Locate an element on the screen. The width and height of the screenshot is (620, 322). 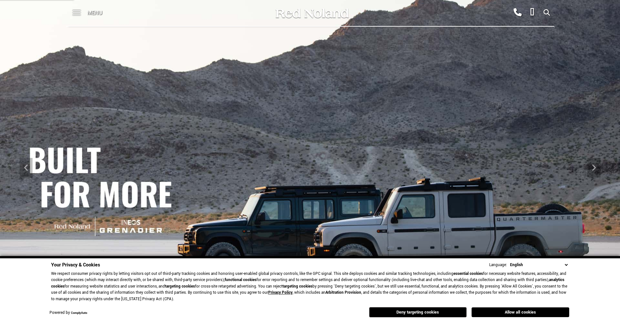
strong: functional cookies is located at coordinates (240, 280).